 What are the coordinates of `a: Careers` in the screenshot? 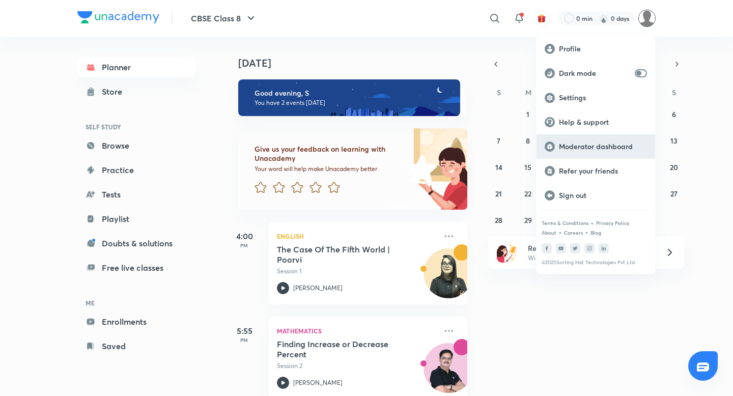 It's located at (573, 233).